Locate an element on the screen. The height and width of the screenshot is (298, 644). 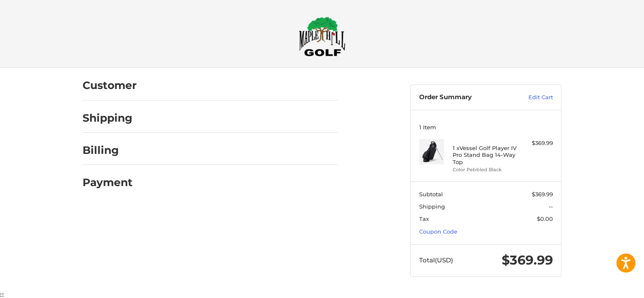
li: Color Pebbled Black is located at coordinates (485, 170).